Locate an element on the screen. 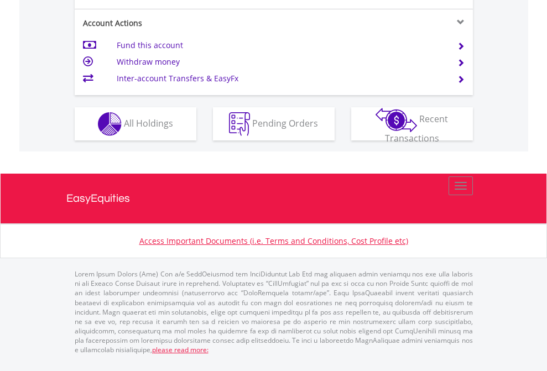  p: Lorem Ipsum Dolors (Ame) Con a/e SeddOeiusmod tem InciDiduntut Lab Etd mag aliquaen admin veniamq... is located at coordinates (274, 312).